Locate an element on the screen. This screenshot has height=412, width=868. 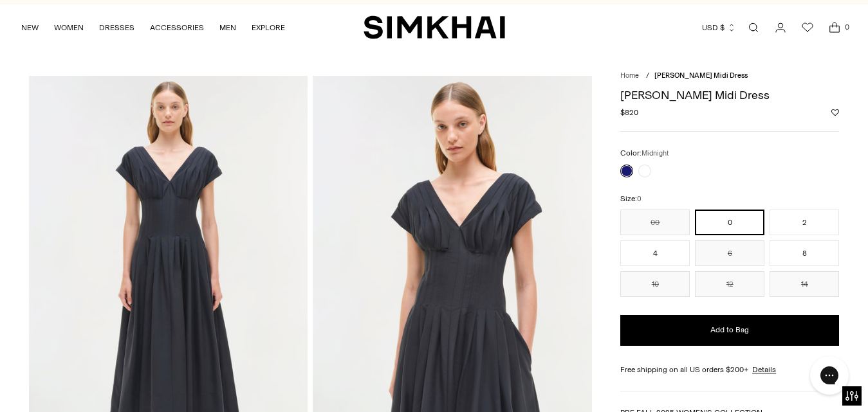
button: 6 is located at coordinates (730, 254).